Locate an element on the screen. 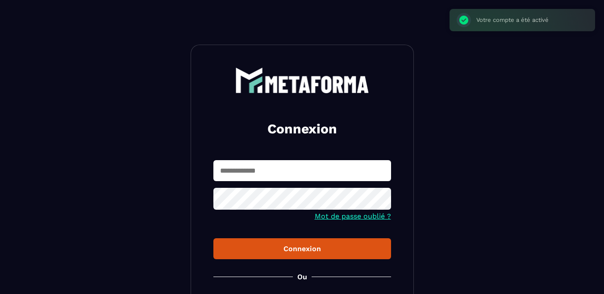  a: Mot de passe oublié ? is located at coordinates (353, 216).